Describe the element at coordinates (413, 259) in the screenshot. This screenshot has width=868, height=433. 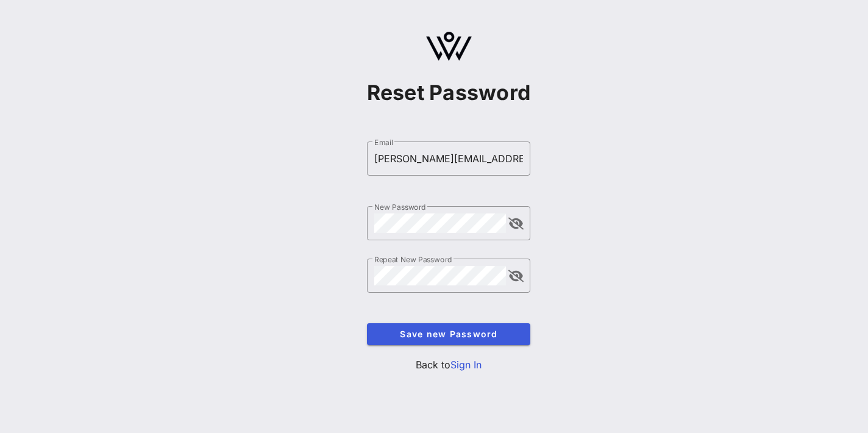
I see `label: Repeat New Password` at that location.